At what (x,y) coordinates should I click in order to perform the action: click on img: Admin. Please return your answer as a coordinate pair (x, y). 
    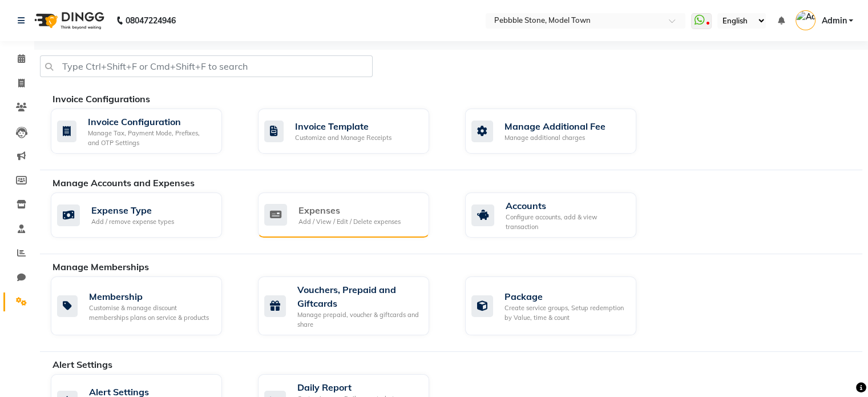
    Looking at the image, I should click on (806, 20).